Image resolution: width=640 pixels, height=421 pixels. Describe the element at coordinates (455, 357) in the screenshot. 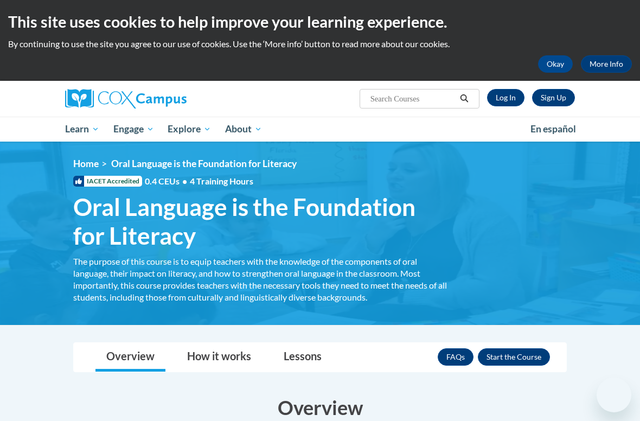

I see `a: FAQs` at that location.